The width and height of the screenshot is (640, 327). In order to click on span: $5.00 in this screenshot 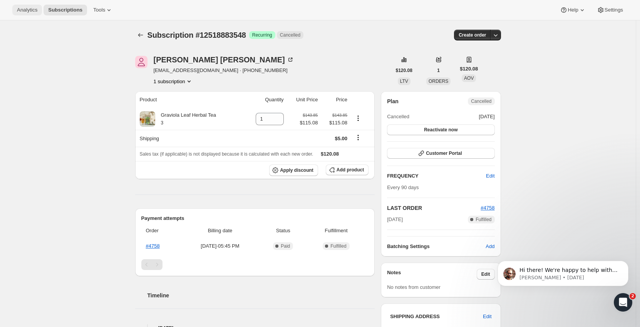, I will do `click(341, 138)`.